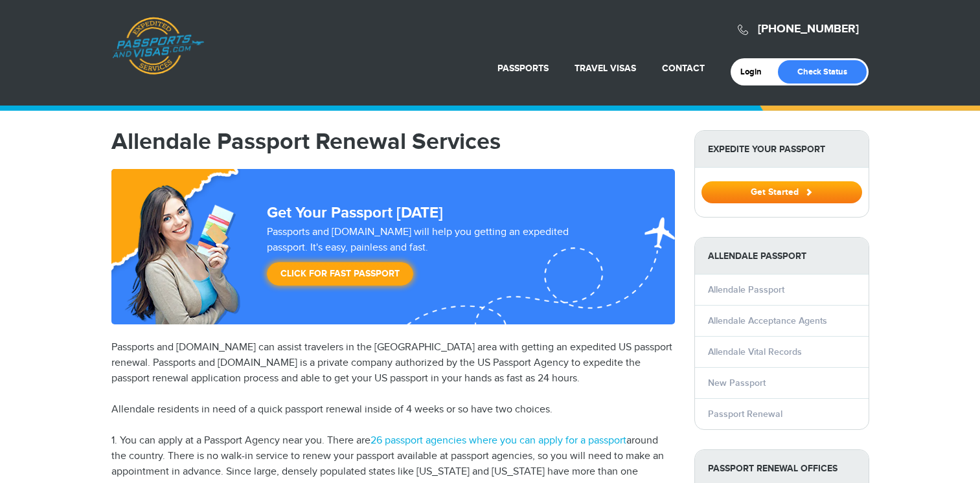 The width and height of the screenshot is (980, 483). What do you see at coordinates (393, 142) in the screenshot?
I see `h1: Allendale Passport Renewal Services` at bounding box center [393, 142].